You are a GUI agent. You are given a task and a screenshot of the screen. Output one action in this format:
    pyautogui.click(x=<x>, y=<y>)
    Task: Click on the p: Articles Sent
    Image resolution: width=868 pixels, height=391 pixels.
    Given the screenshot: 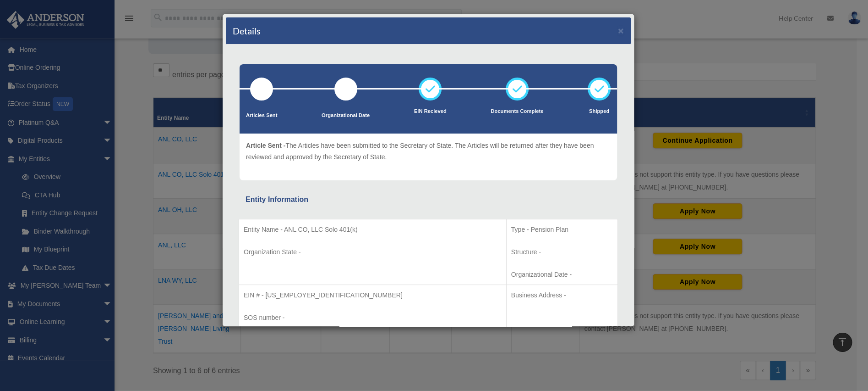 What is the action you would take?
    pyautogui.click(x=262, y=116)
    